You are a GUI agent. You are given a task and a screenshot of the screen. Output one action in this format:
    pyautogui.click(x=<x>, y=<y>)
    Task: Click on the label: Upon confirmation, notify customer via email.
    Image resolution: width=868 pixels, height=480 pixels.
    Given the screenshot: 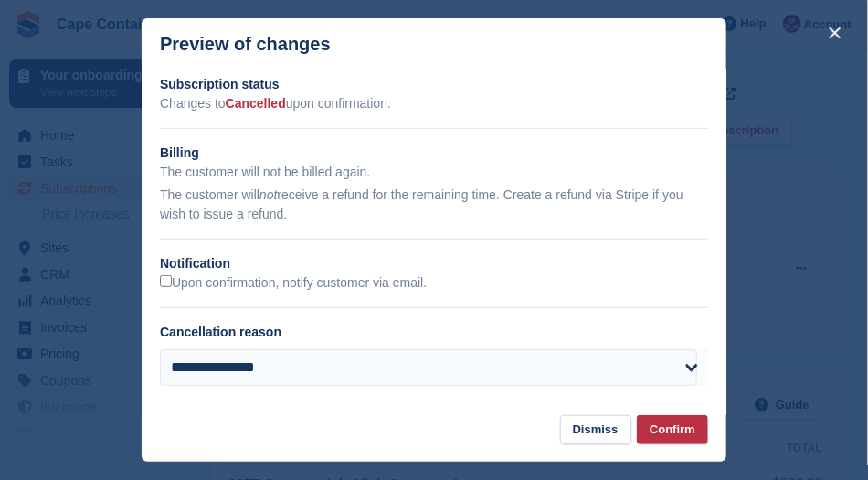 What is the action you would take?
    pyautogui.click(x=293, y=283)
    